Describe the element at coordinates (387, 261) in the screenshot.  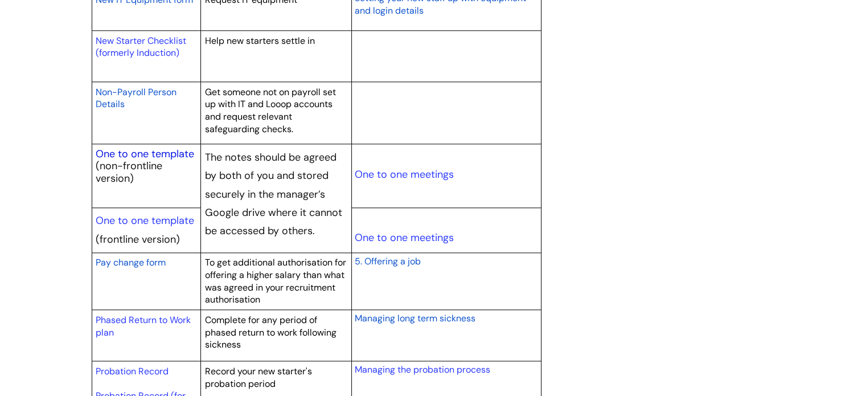
I see `span: 5. Offering a job` at that location.